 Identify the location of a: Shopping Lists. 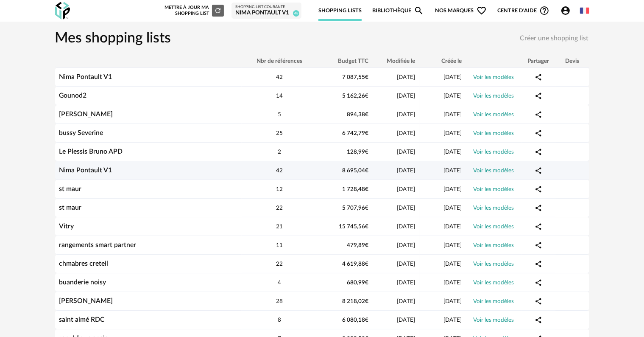
(340, 11).